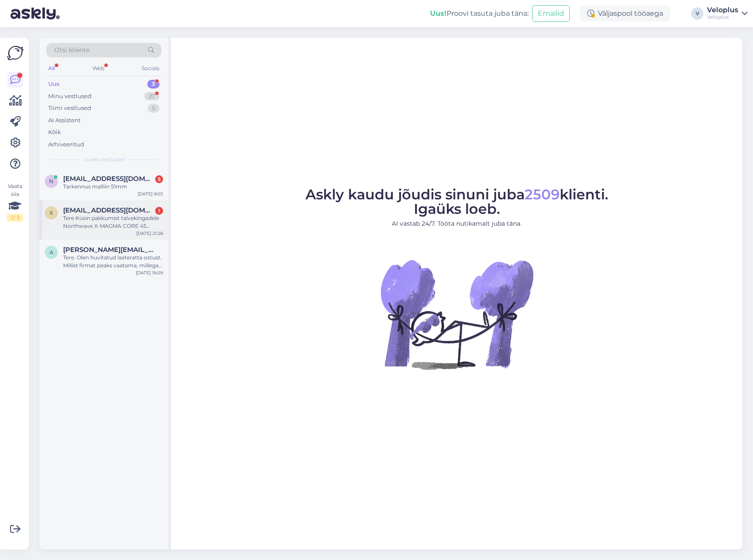 The image size is (753, 560). What do you see at coordinates (72, 50) in the screenshot?
I see `span: Otsi kliente` at bounding box center [72, 50].